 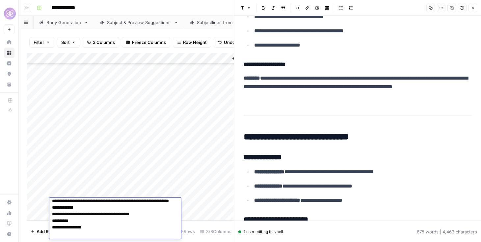 What do you see at coordinates (9, 223) in the screenshot?
I see `a: Learning Hub` at bounding box center [9, 223].